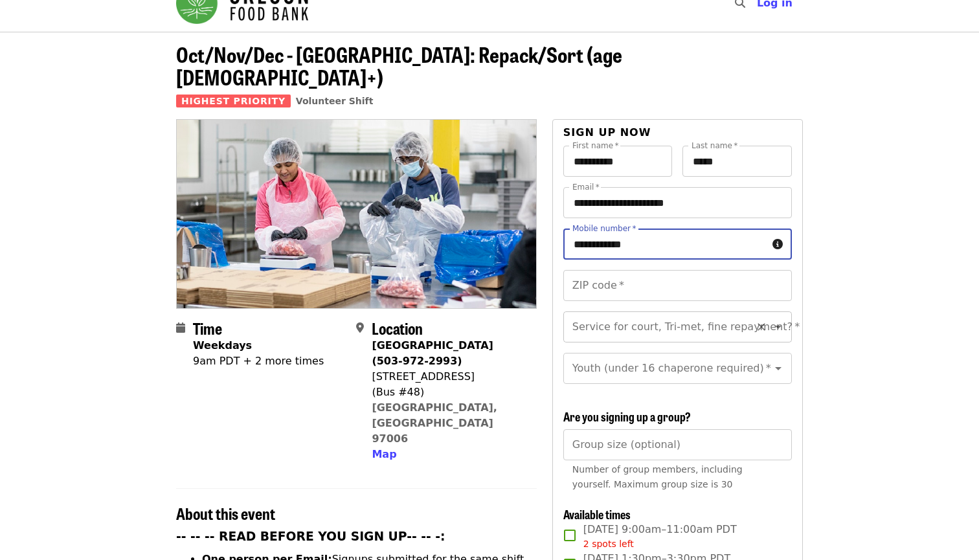 The width and height of the screenshot is (979, 560). Describe the element at coordinates (207, 328) in the screenshot. I see `span: Time` at that location.